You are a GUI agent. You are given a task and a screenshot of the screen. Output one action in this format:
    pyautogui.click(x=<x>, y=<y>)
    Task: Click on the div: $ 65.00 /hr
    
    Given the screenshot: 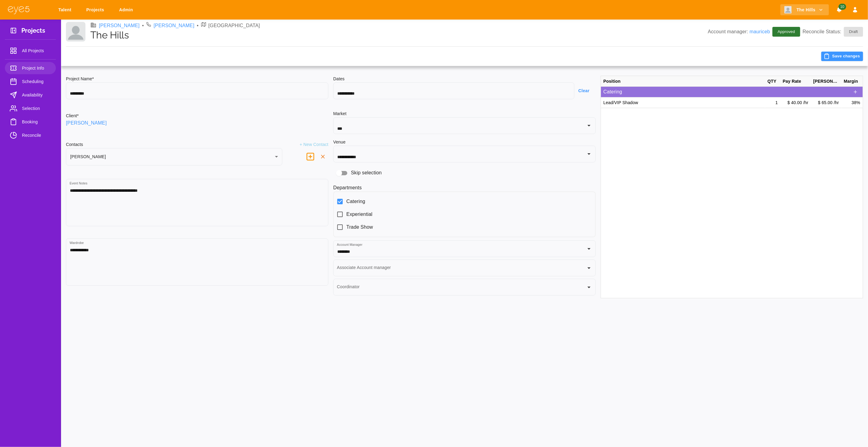 What is the action you would take?
    pyautogui.click(x=826, y=102)
    